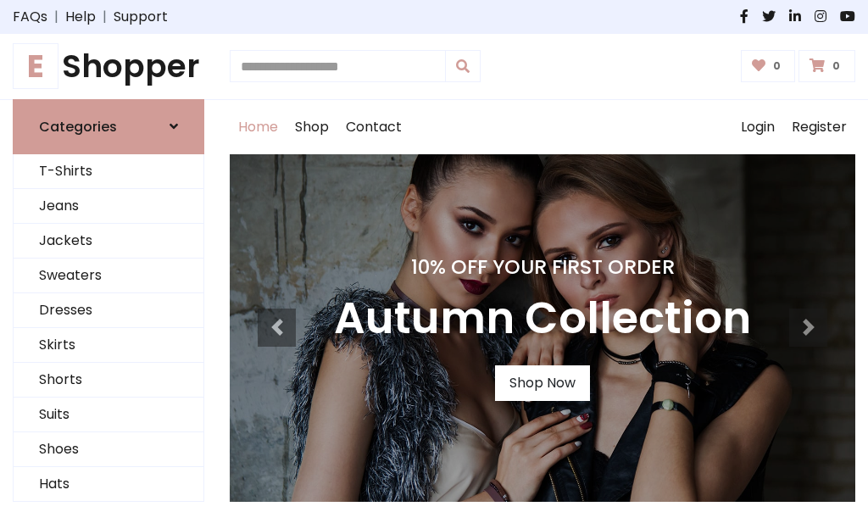 The width and height of the screenshot is (868, 512). What do you see at coordinates (81, 17) in the screenshot?
I see `a: Help` at bounding box center [81, 17].